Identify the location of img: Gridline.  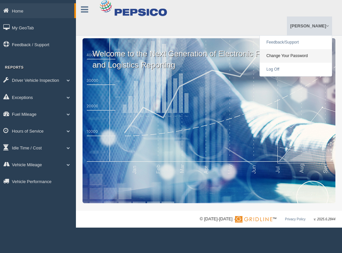
(253, 219).